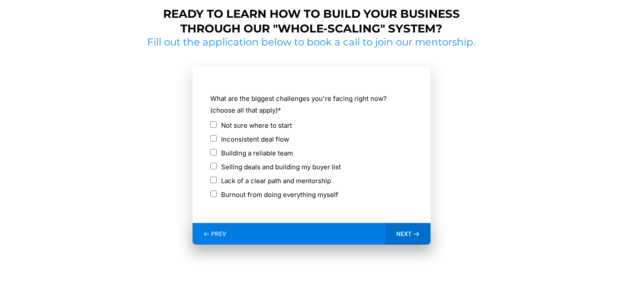 This screenshot has width=623, height=307. I want to click on strong: Ready to learn how to build your business through our "whole-scaling" system?, so click(311, 21).